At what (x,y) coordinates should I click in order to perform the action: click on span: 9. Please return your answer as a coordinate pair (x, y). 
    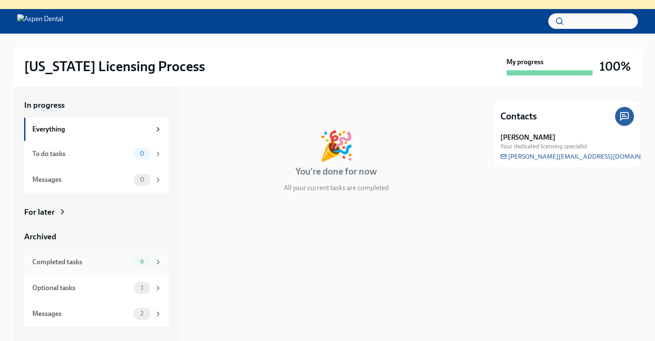
    Looking at the image, I should click on (142, 261).